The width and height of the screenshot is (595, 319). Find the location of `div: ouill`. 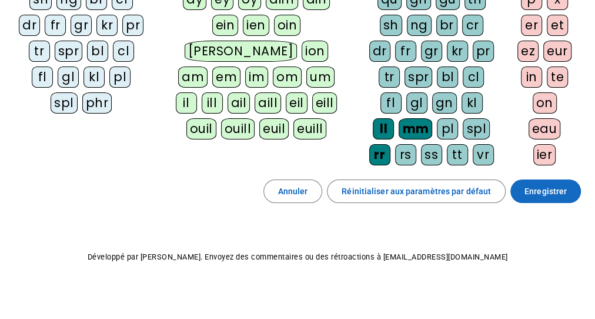

div: ouill is located at coordinates (237, 129).